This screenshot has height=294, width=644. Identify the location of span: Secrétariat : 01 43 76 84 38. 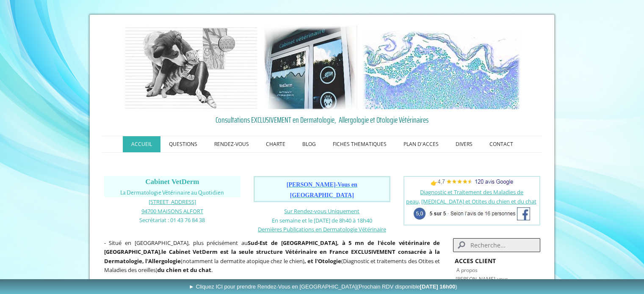
(172, 220).